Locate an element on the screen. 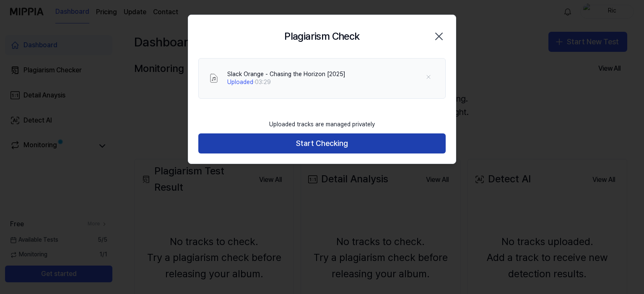 The width and height of the screenshot is (644, 294). img: File Select is located at coordinates (213, 78).